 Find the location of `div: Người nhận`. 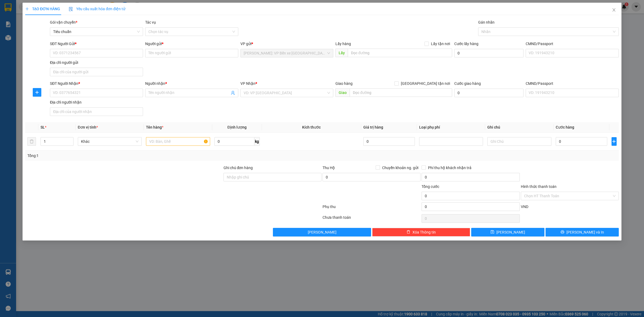

div: Người nhận is located at coordinates (192, 83).